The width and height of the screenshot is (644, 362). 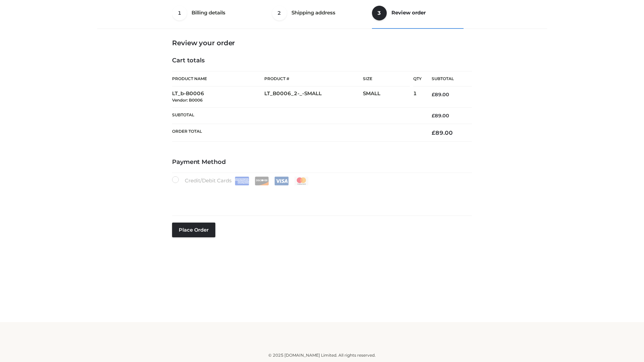 What do you see at coordinates (241, 180) in the screenshot?
I see `label: Credit/Debit Cards` at bounding box center [241, 180].